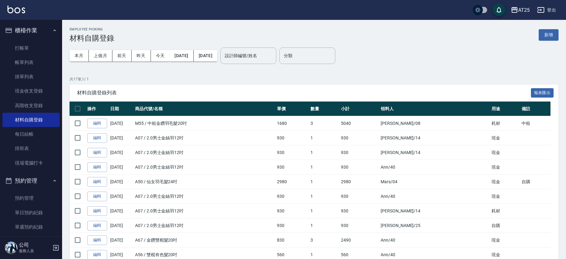  Describe the element at coordinates (31, 181) in the screenshot. I see `button: 預約管理` at that location.